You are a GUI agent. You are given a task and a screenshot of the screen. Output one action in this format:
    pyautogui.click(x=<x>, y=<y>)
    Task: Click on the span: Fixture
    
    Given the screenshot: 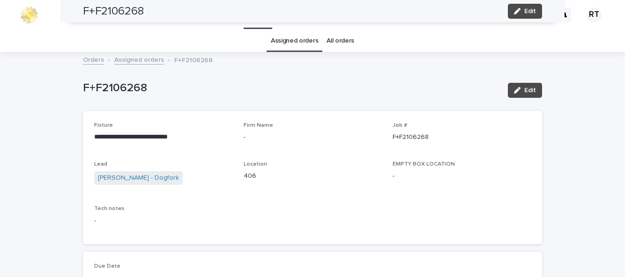 What is the action you would take?
    pyautogui.click(x=103, y=126)
    